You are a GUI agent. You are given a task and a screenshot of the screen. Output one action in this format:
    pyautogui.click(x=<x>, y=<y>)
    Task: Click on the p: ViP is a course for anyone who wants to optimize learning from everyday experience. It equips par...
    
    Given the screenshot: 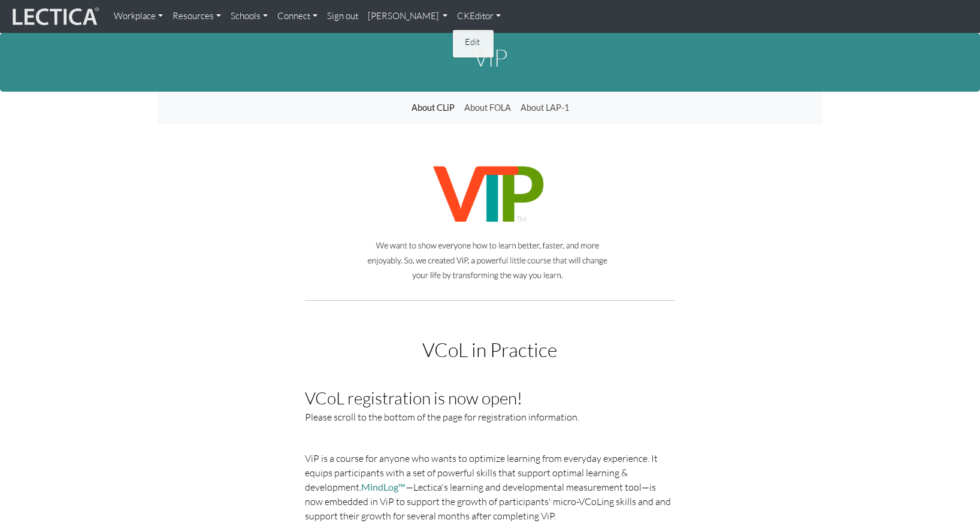 What is the action you would take?
    pyautogui.click(x=489, y=487)
    